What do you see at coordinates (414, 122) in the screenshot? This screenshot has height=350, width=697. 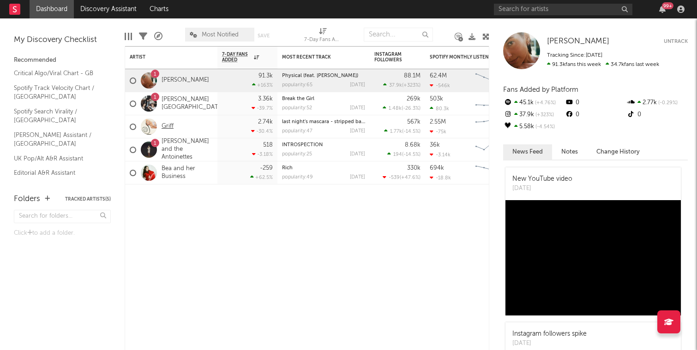 I see `div: 567k` at bounding box center [414, 122].